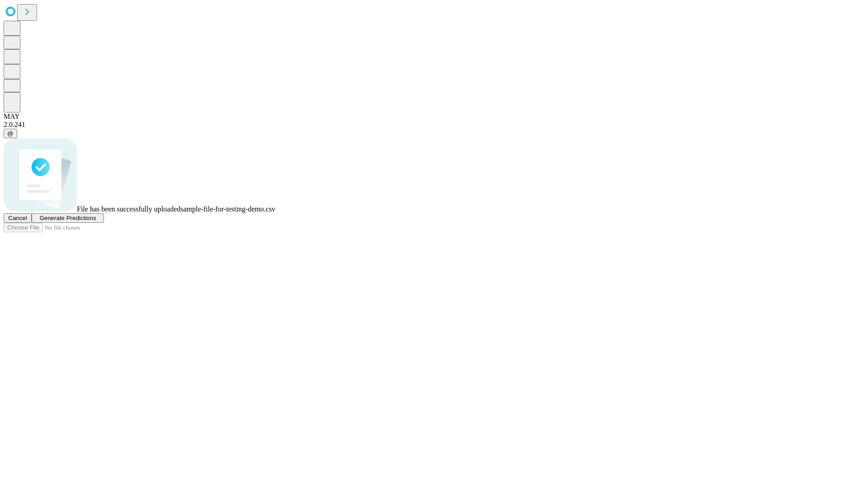  Describe the element at coordinates (17, 218) in the screenshot. I see `button: Cancel` at that location.